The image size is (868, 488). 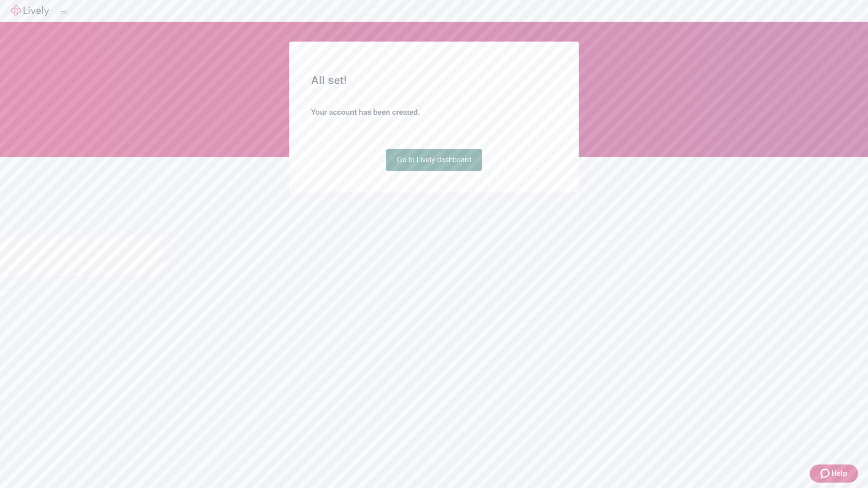 I want to click on button: Log out, so click(x=63, y=13).